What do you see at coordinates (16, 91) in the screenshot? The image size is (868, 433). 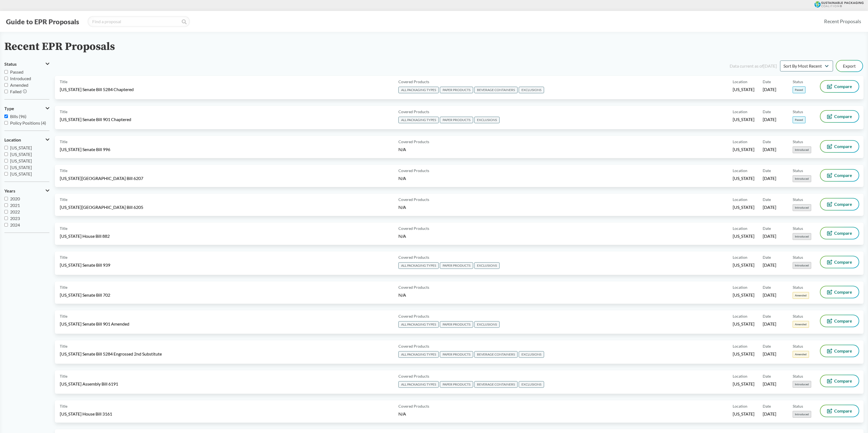 I see `span: Failed` at bounding box center [16, 91].